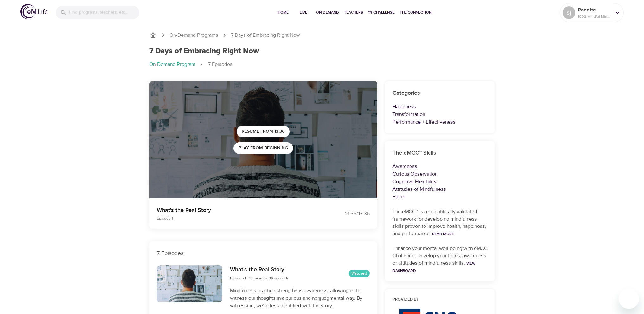  What do you see at coordinates (194, 35) in the screenshot?
I see `a: On-Demand Programs` at bounding box center [194, 35].